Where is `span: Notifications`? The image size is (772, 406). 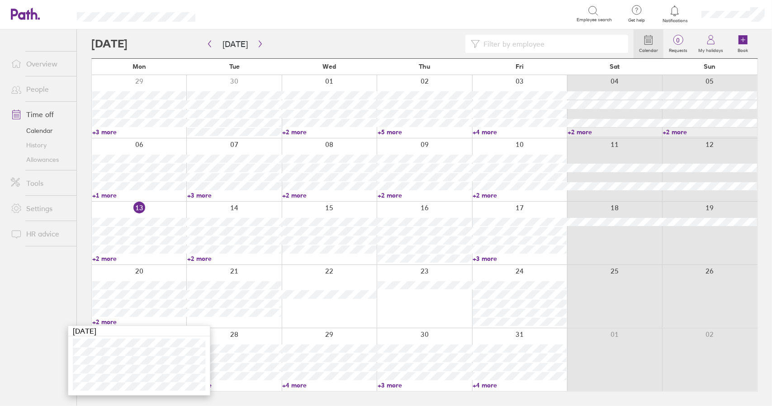 span: Notifications is located at coordinates (674, 21).